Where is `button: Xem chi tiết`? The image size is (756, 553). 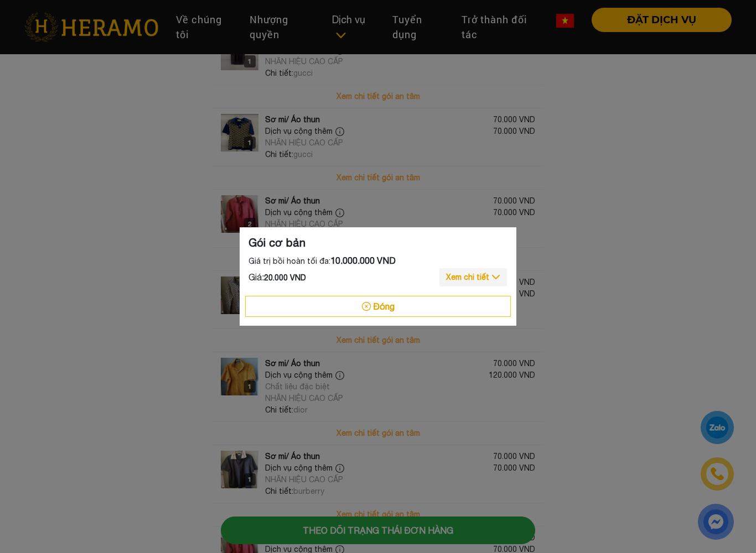
button: Xem chi tiết is located at coordinates (474, 277).